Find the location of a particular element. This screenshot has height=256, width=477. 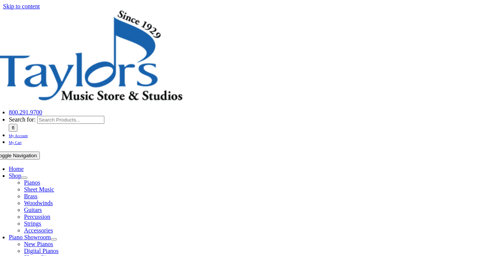

span: My Account is located at coordinates (18, 136).